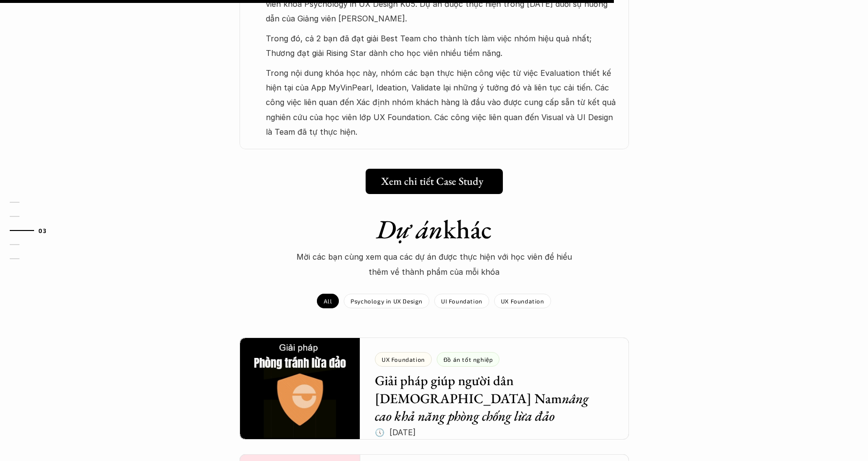  I want to click on em: Dự án, so click(409, 229).